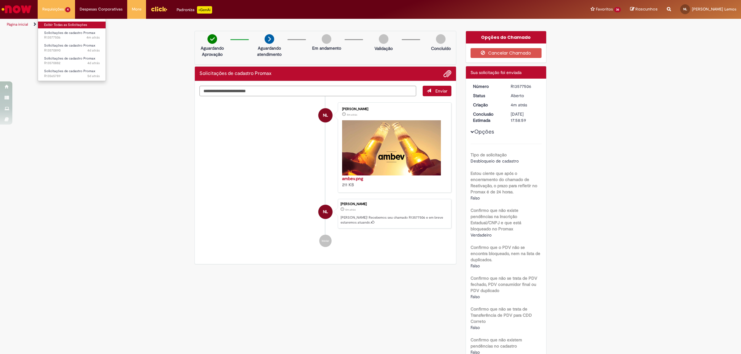 The height and width of the screenshot is (354, 741). Describe the element at coordinates (72, 25) in the screenshot. I see `a: Exibir Todas as Solicitações` at that location.